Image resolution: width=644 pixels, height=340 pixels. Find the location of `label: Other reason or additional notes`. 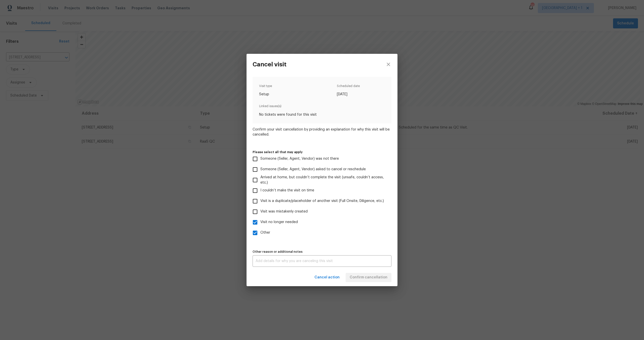

label: Other reason or additional notes is located at coordinates (322, 252).